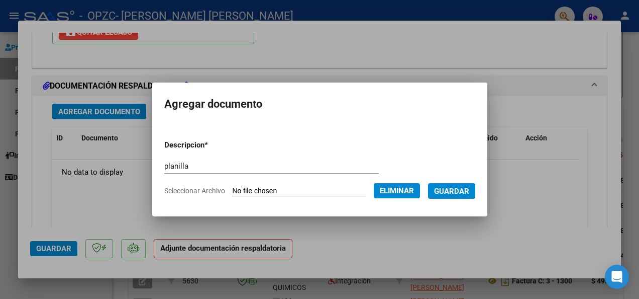 The width and height of the screenshot is (639, 299). Describe the element at coordinates (452, 191) in the screenshot. I see `span: Guardar` at that location.